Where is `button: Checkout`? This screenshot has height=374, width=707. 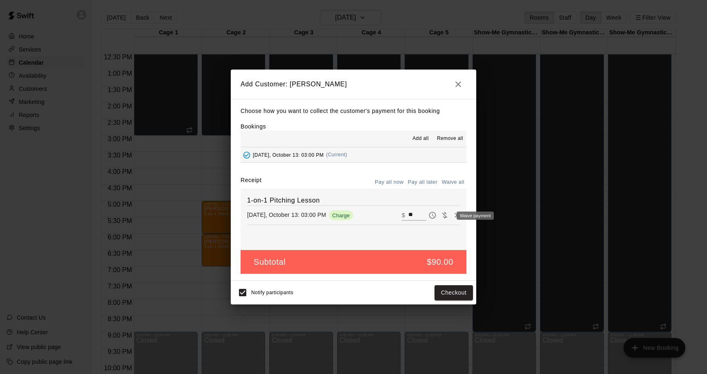
button: Checkout is located at coordinates (454, 293).